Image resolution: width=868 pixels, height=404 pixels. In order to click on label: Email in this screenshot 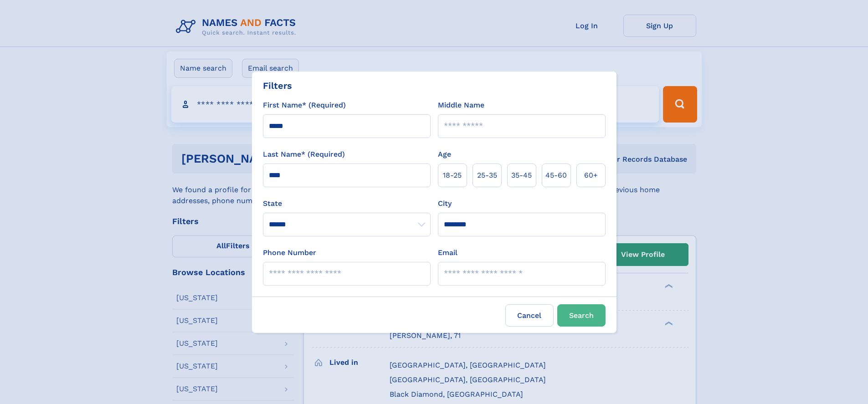, I will do `click(448, 253)`.